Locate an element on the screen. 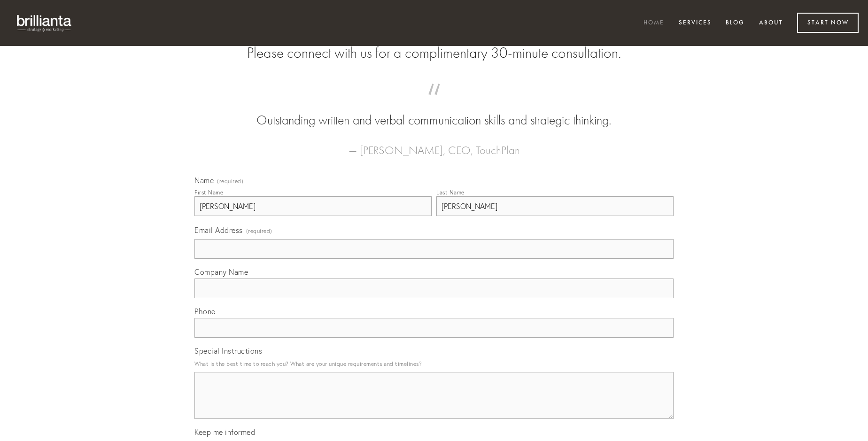 The height and width of the screenshot is (441, 868). span: Email Address is located at coordinates (218, 230).